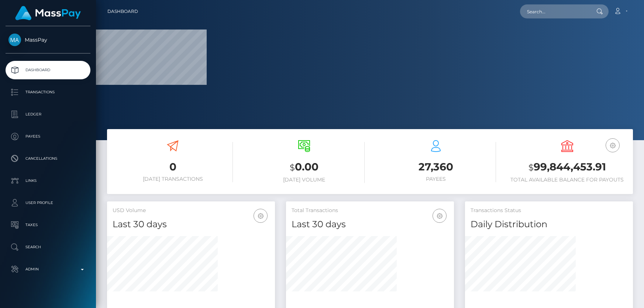 Image resolution: width=644 pixels, height=308 pixels. I want to click on a: Taxes, so click(48, 225).